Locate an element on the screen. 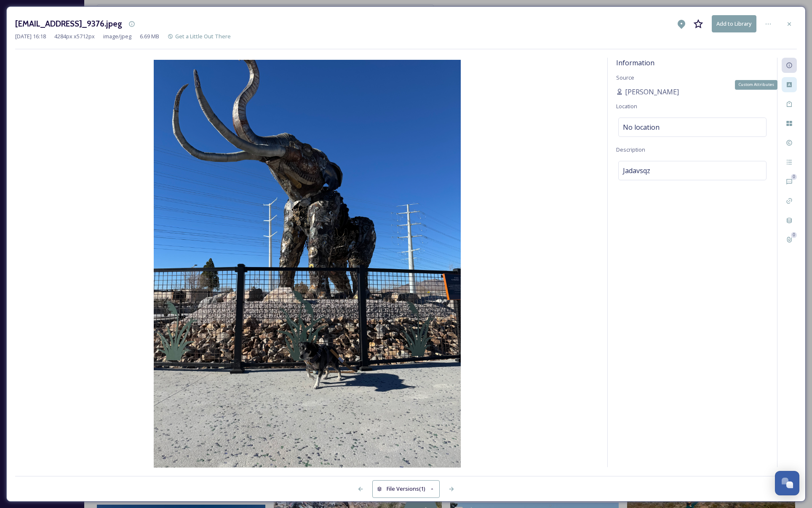 This screenshot has width=812, height=508. div: Custom Attributes is located at coordinates (756, 85).